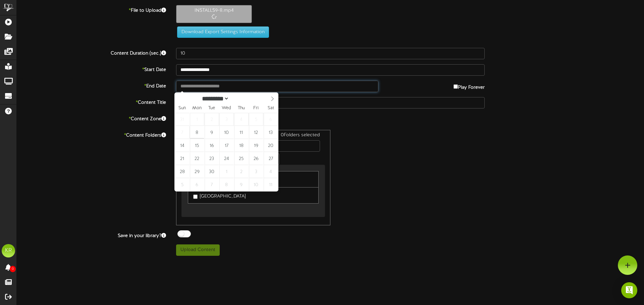 This screenshot has height=305, width=644. What do you see at coordinates (241, 132) in the screenshot?
I see `span: September 11, 2025` at bounding box center [241, 132].